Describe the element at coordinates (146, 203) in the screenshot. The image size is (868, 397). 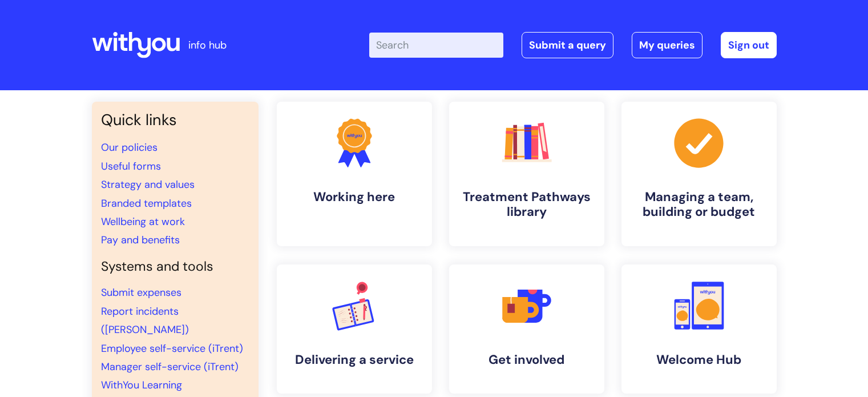
I see `a: Branded templates` at that location.